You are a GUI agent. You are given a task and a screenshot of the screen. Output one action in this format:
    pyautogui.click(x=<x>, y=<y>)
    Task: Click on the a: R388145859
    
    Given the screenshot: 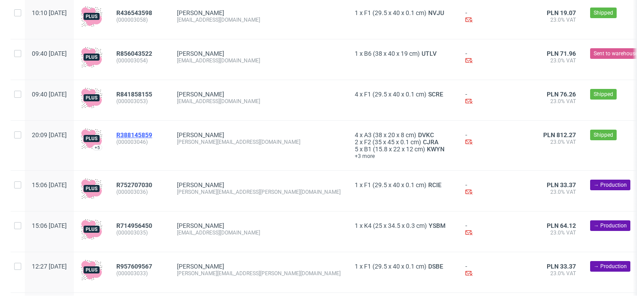 What is the action you would take?
    pyautogui.click(x=135, y=135)
    